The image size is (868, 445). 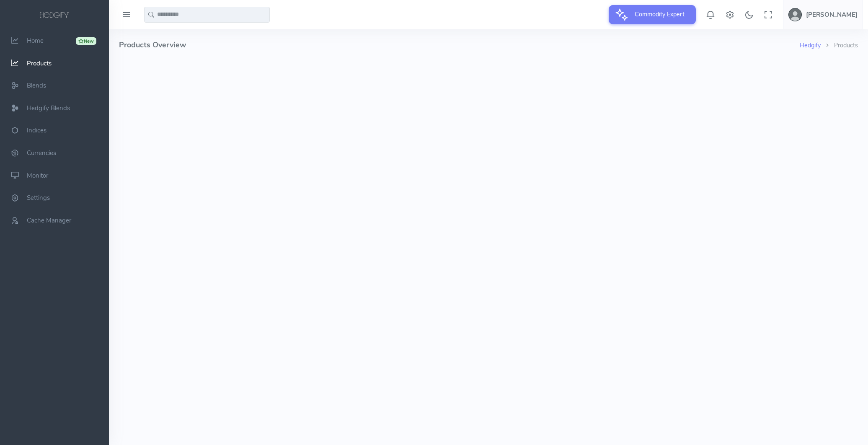 What do you see at coordinates (660, 14) in the screenshot?
I see `span: Commodity Expert` at bounding box center [660, 14].